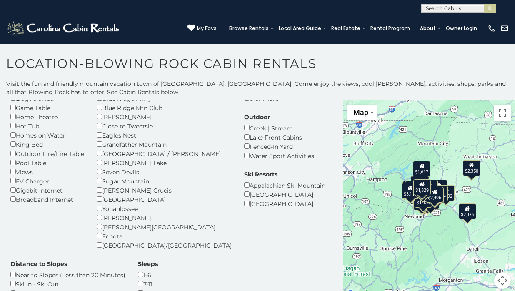 This screenshot has width=515, height=291. What do you see at coordinates (47, 172) in the screenshot?
I see `div: Views` at bounding box center [47, 172].